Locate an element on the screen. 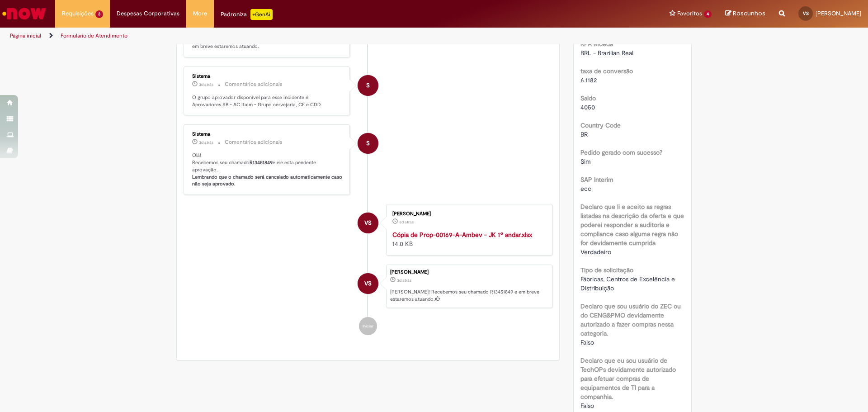 The height and width of the screenshot is (412, 868). b: RPA Moeda is located at coordinates (596, 44).